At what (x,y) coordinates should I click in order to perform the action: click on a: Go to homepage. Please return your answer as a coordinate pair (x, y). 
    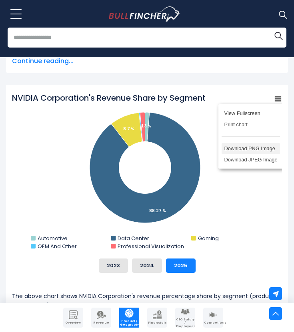
    Looking at the image, I should click on (151, 14).